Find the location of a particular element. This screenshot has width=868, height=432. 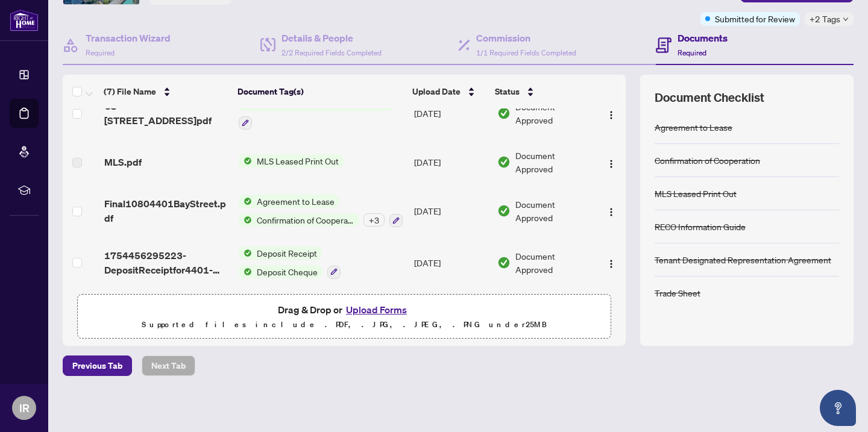

div: Tenant Designated Representation Agreement is located at coordinates (743, 260).